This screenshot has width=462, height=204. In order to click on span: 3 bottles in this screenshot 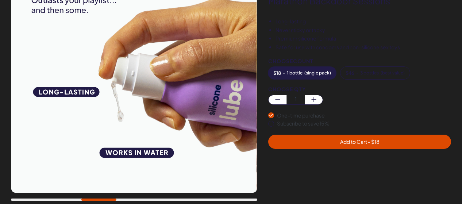, I will do `click(369, 73)`.